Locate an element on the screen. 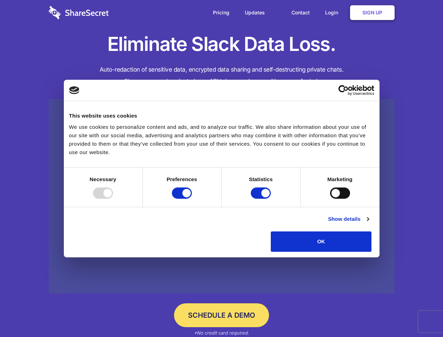  a: Contact is located at coordinates (301, 13).